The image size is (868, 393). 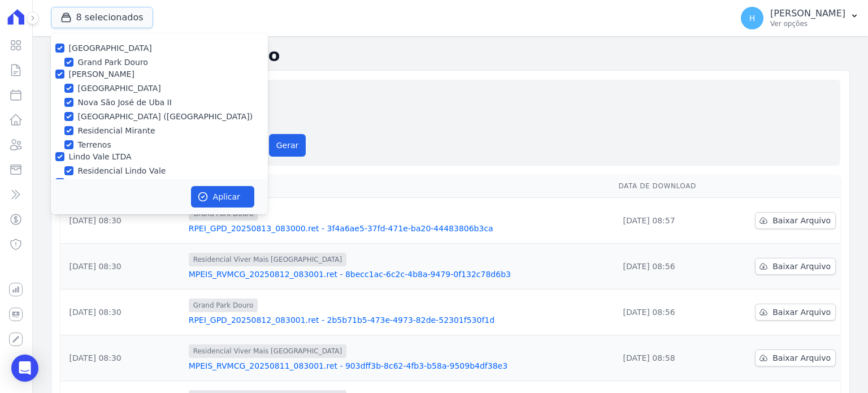 What do you see at coordinates (122, 171) in the screenshot?
I see `label: Residencial Lindo Vale` at bounding box center [122, 171].